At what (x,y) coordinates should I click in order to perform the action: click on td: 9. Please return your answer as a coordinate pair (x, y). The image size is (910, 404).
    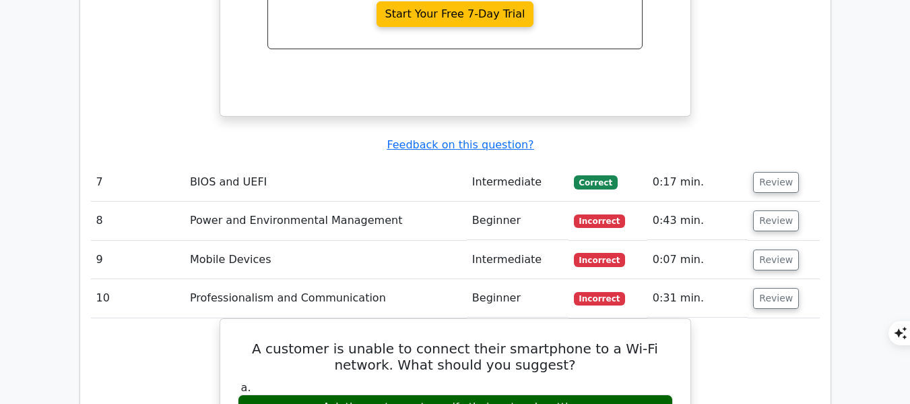
    Looking at the image, I should click on (137, 259).